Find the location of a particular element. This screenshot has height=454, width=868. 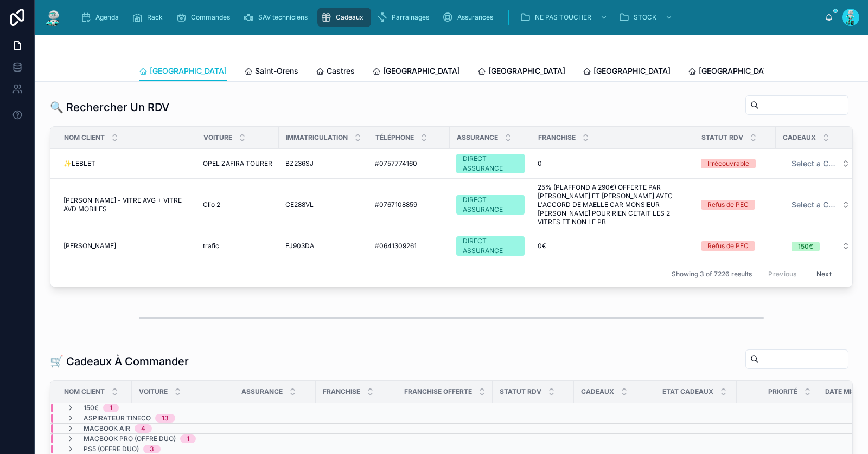

span: Etat Cadeaux is located at coordinates (687, 392).